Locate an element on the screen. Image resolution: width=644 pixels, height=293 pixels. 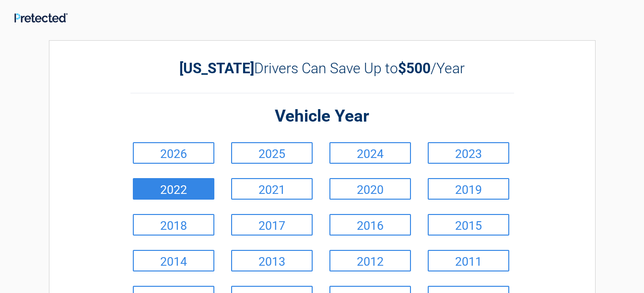
a: 2015 is located at coordinates (469, 224).